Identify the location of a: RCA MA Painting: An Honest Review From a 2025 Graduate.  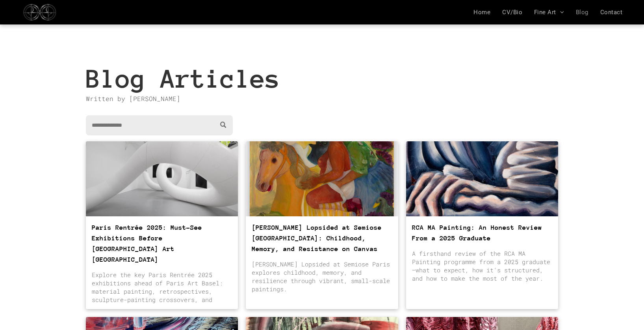
(482, 233).